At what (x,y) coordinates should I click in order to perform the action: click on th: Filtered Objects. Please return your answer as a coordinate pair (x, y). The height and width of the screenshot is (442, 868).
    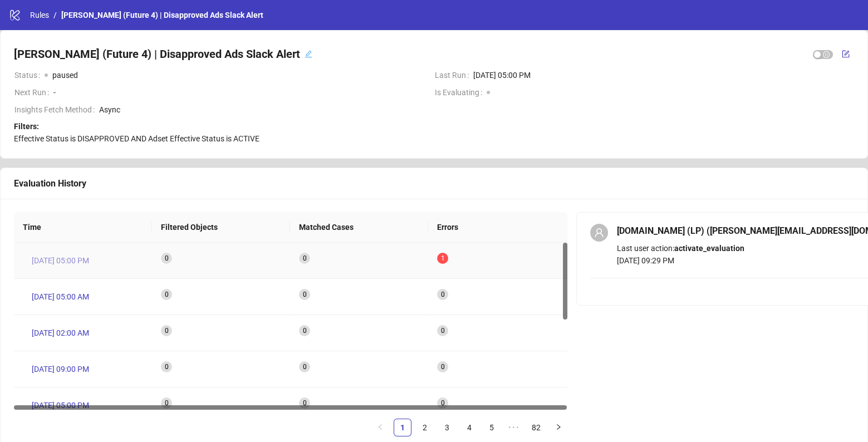
    Looking at the image, I should click on (221, 228).